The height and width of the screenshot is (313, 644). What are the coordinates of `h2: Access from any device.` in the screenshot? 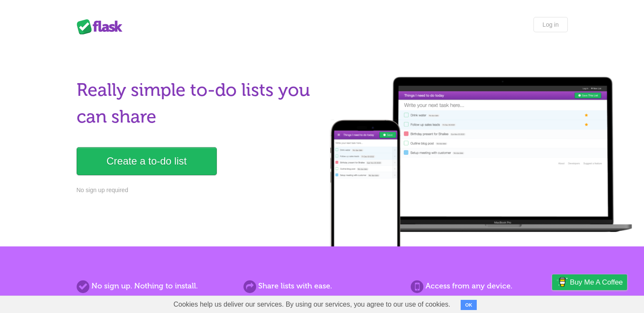 It's located at (489, 286).